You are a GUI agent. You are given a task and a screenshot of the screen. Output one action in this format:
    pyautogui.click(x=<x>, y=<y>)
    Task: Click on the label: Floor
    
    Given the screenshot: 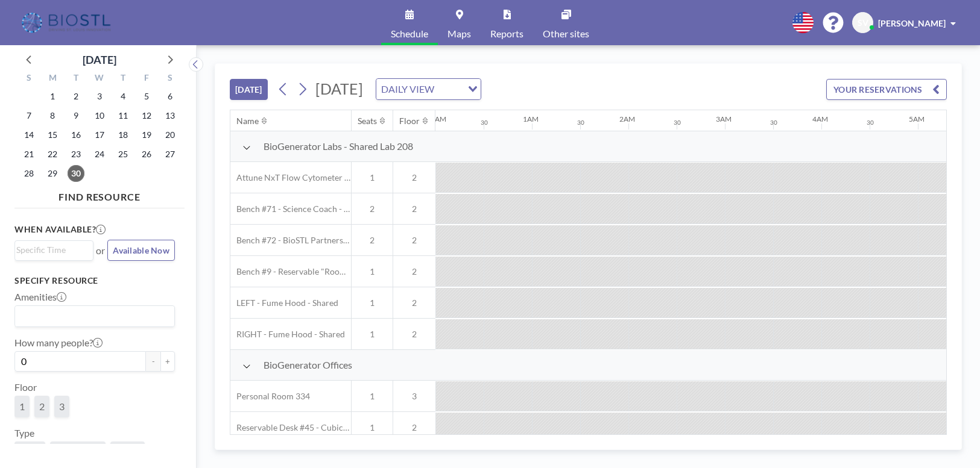 What is the action you would take?
    pyautogui.click(x=25, y=387)
    